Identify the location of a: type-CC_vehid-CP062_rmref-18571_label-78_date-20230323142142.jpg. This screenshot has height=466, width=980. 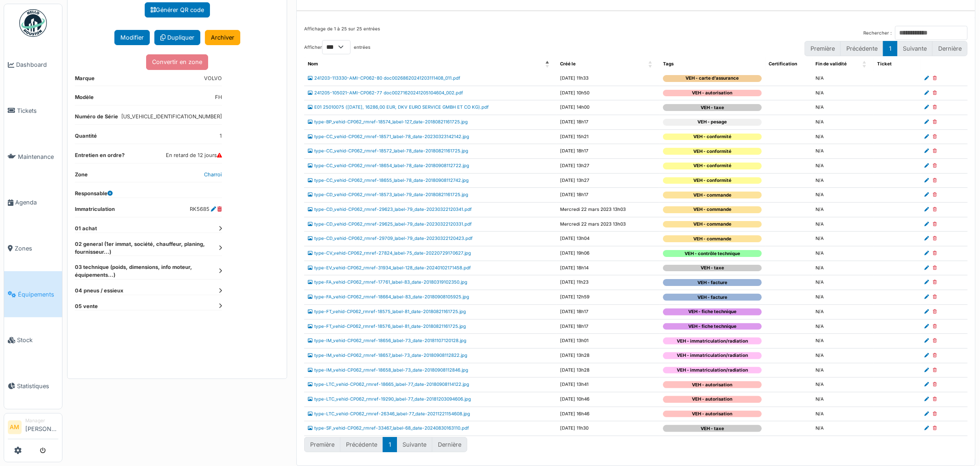
(388, 136).